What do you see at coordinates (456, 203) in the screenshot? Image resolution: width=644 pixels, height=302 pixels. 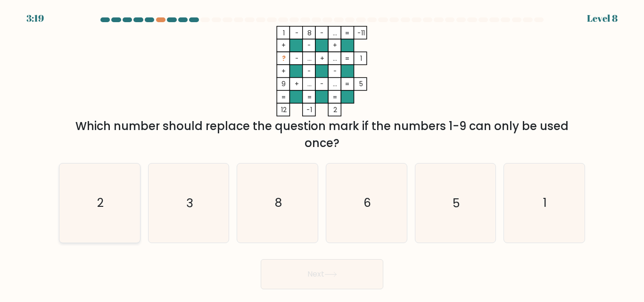 I see `text: 5` at bounding box center [456, 203].